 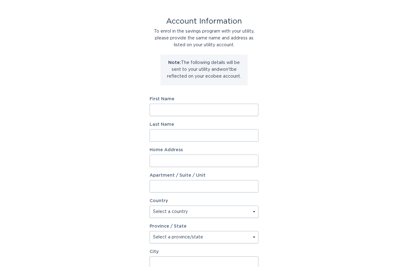 What do you see at coordinates (204, 176) in the screenshot?
I see `label: Apartment / Suite / Unit` at bounding box center [204, 176].